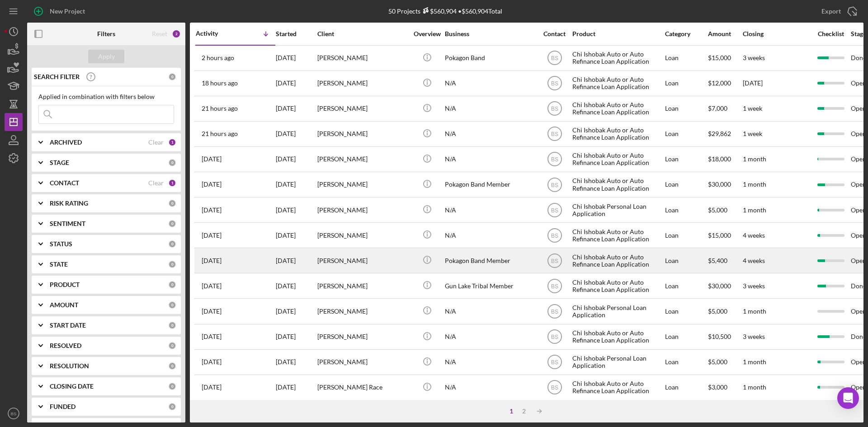 This screenshot has width=868, height=427. What do you see at coordinates (216, 33) in the screenshot?
I see `div: Activity` at bounding box center [216, 33].